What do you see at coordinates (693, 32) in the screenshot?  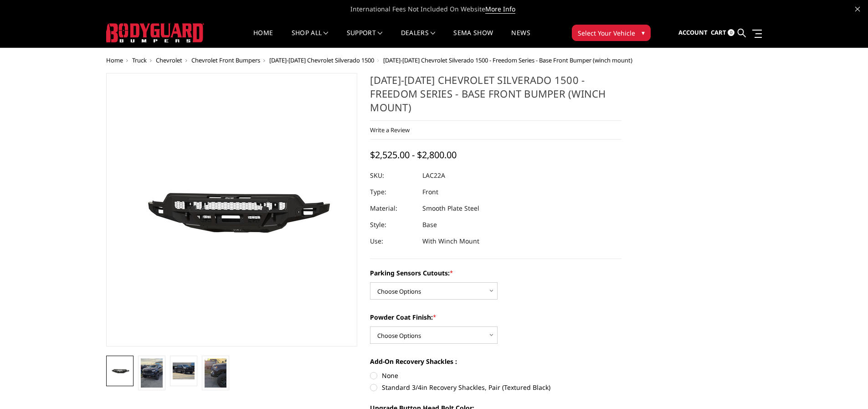 I see `span: Account` at bounding box center [693, 32].